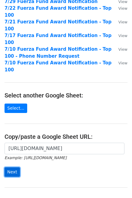 The height and width of the screenshot is (198, 132). I want to click on h4: Copy/paste a Google Sheet URL:, so click(66, 136).